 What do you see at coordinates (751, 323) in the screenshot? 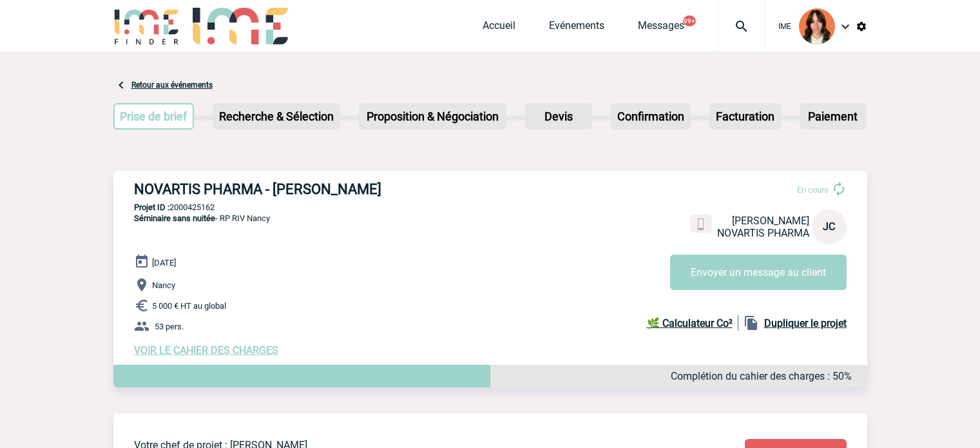
I see `img: file_copy-black-24dp.png` at bounding box center [751, 323].